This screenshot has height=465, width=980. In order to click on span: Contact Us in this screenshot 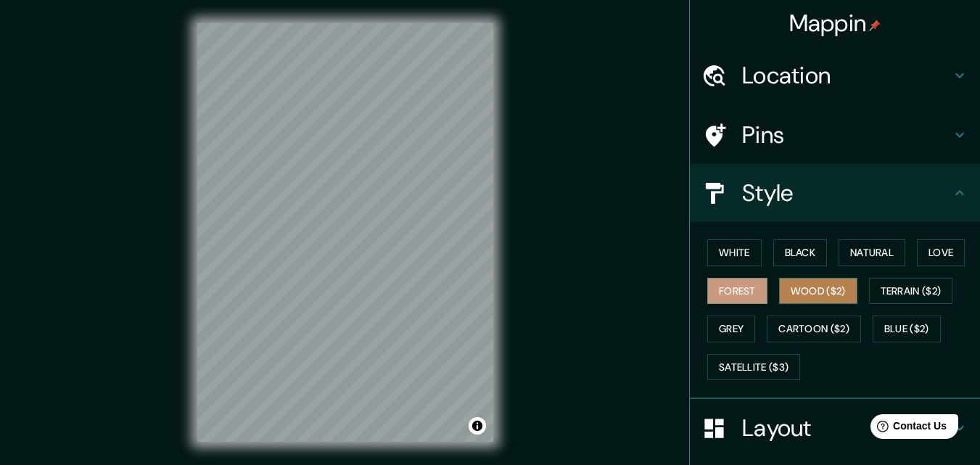, I will do `click(69, 17)`.